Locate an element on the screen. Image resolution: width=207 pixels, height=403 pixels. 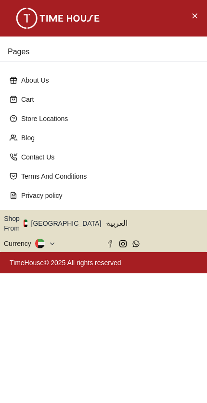
a: Instagram is located at coordinates (122, 244).